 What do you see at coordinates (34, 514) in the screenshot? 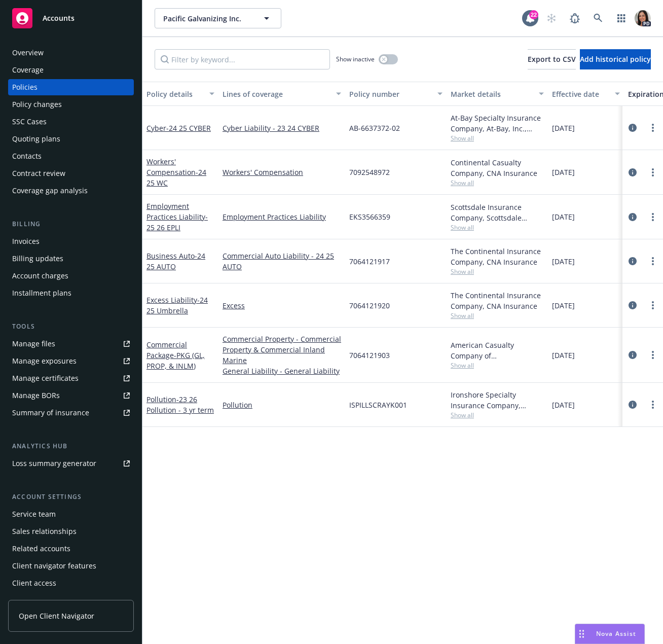
I see `div: Service team` at bounding box center [34, 514].